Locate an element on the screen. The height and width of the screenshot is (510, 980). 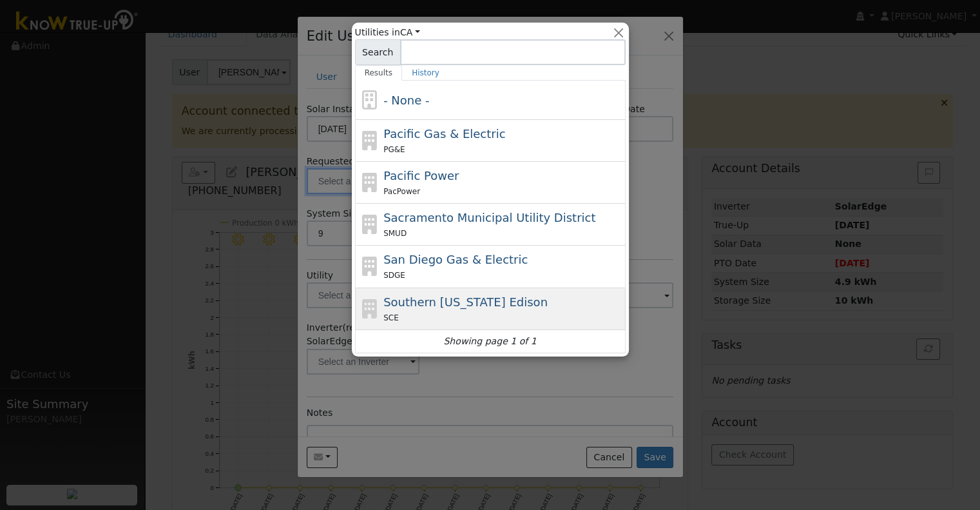
span: PG&E is located at coordinates (394, 149).